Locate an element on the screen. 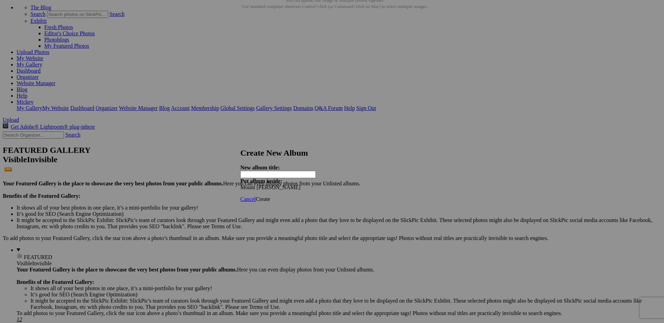 This screenshot has width=664, height=323. strong: Put album inside: is located at coordinates (261, 181).